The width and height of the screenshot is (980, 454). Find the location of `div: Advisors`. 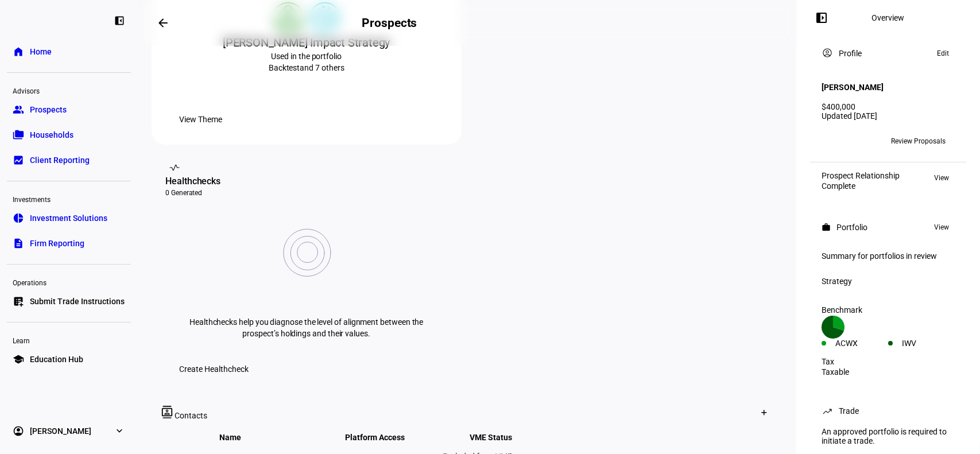

div: Advisors is located at coordinates (69, 90).